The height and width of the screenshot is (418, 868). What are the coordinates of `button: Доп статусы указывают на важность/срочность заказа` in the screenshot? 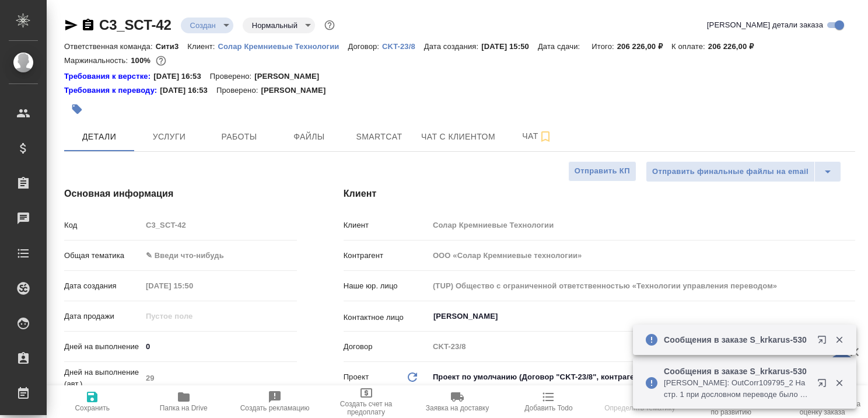 It's located at (330, 25).